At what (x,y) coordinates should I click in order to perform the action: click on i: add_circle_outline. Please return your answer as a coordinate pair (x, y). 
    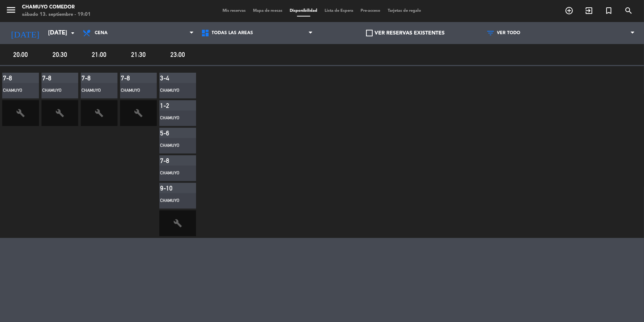
    Looking at the image, I should click on (570, 11).